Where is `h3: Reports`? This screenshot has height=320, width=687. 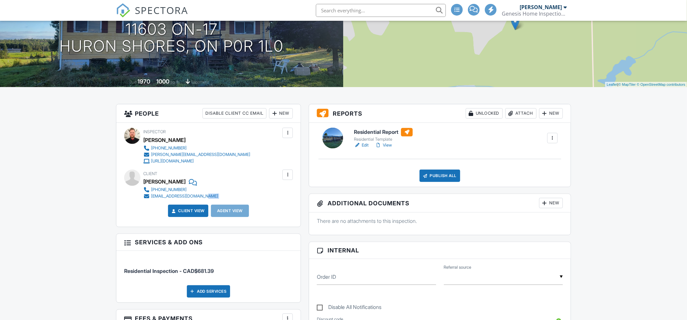
h3: Reports is located at coordinates (439, 113).